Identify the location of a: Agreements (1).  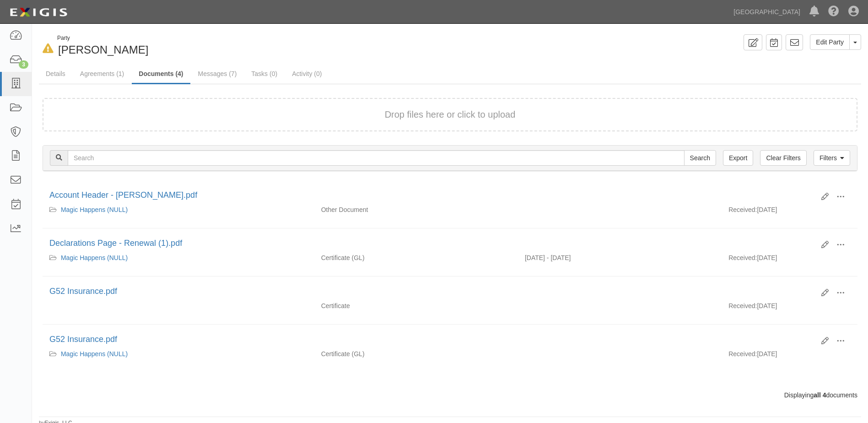
(102, 74).